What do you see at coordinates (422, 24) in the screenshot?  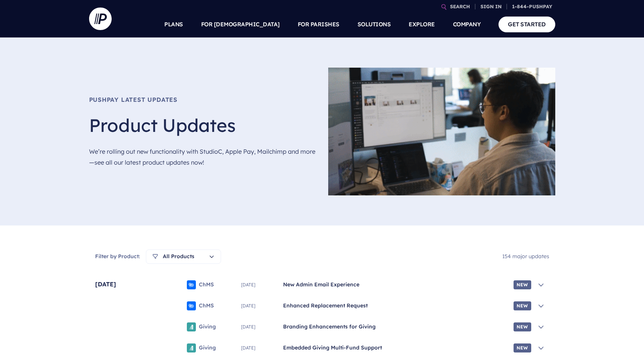 I see `a: EXPLORE` at bounding box center [422, 24].